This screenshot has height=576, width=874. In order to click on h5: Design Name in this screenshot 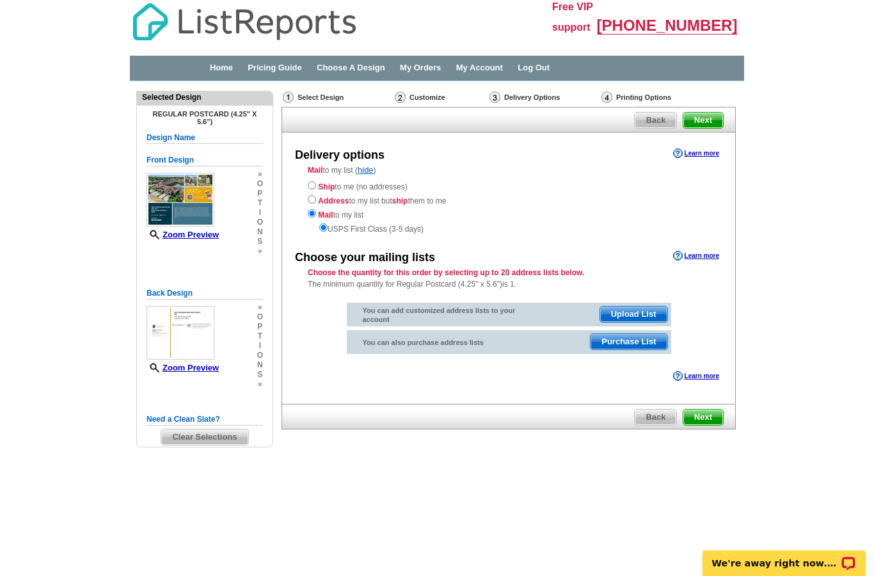, I will do `click(205, 138)`.